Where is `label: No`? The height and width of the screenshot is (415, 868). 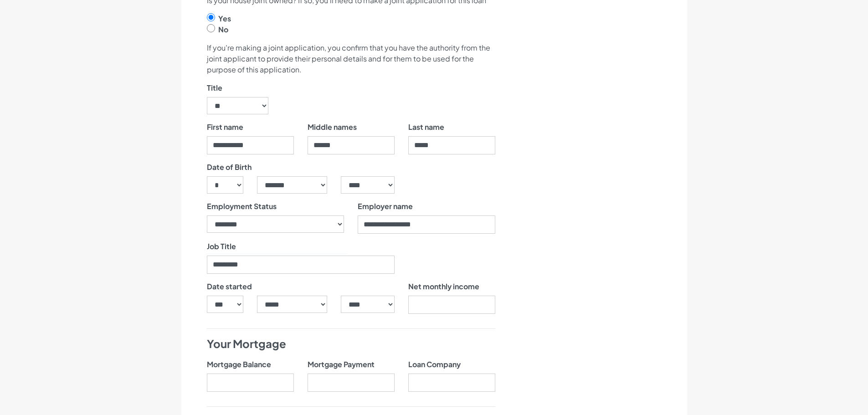 label: No is located at coordinates (223, 30).